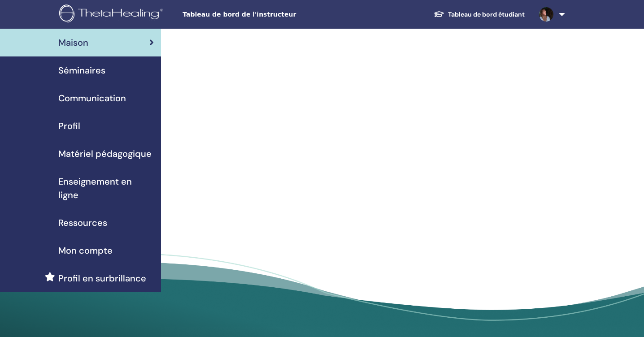  What do you see at coordinates (83, 223) in the screenshot?
I see `span: Ressources` at bounding box center [83, 223].